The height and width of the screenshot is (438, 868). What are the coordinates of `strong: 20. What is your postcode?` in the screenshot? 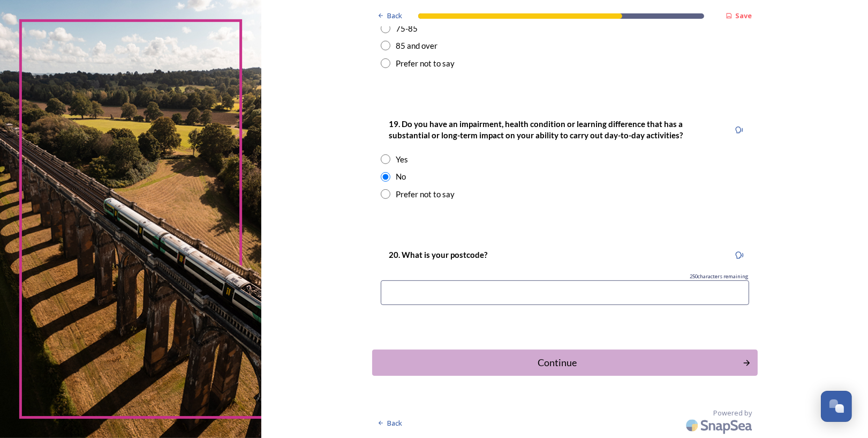 It's located at (438, 254).